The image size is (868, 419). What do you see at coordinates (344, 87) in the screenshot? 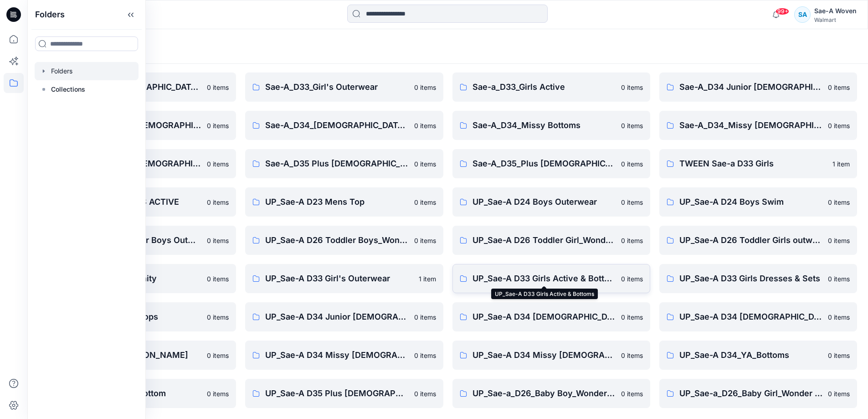
I see `a: Sae-A_D33_Girl's Outerwear0 items` at bounding box center [344, 87].